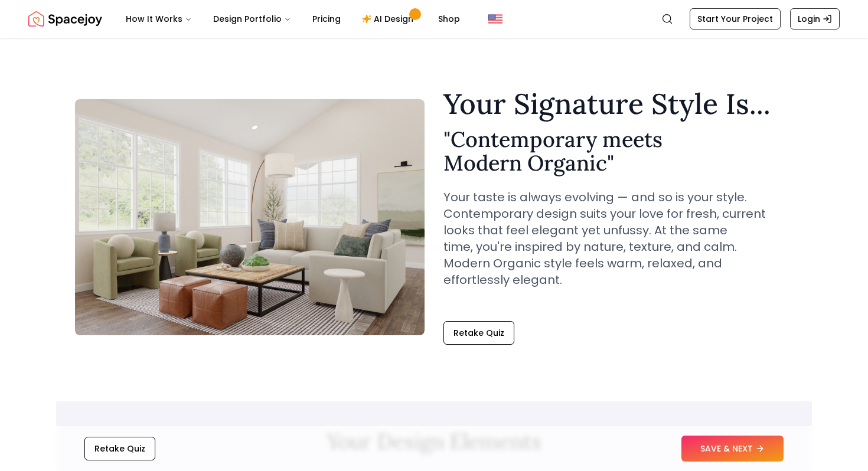  Describe the element at coordinates (735, 19) in the screenshot. I see `a: Start Your Project` at that location.